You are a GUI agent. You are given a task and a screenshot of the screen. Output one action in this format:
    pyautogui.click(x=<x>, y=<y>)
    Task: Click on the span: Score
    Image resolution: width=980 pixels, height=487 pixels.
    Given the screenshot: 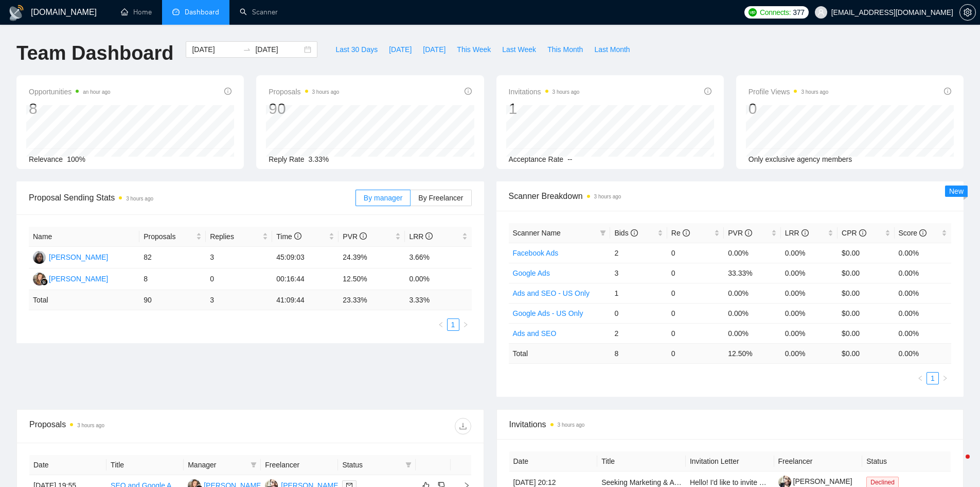 What is the action you would take?
    pyautogui.click(x=913, y=233)
    